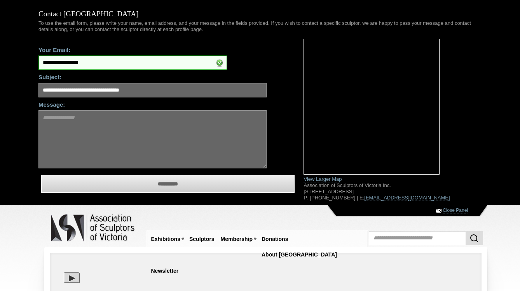 This screenshot has width=520, height=291. I want to click on a: Close Panel, so click(455, 211).